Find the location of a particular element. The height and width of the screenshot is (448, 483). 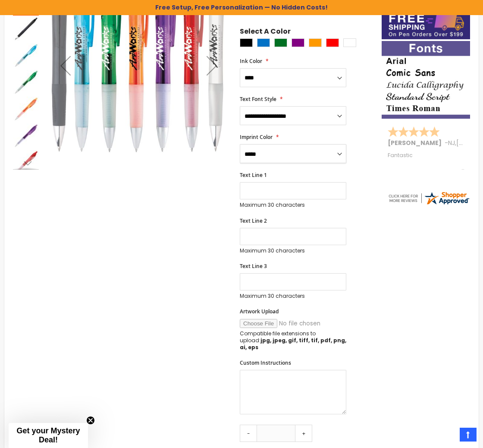

span: Custom Instructions is located at coordinates (265, 362).